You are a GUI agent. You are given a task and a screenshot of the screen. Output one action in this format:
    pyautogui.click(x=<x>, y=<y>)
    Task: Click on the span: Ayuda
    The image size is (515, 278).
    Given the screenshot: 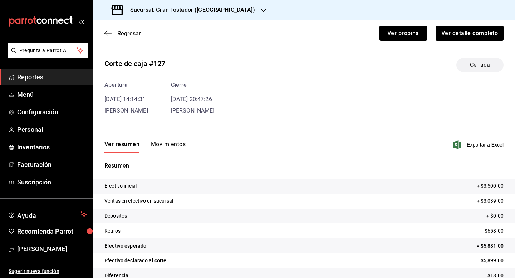 What is the action you would take?
    pyautogui.click(x=47, y=214)
    